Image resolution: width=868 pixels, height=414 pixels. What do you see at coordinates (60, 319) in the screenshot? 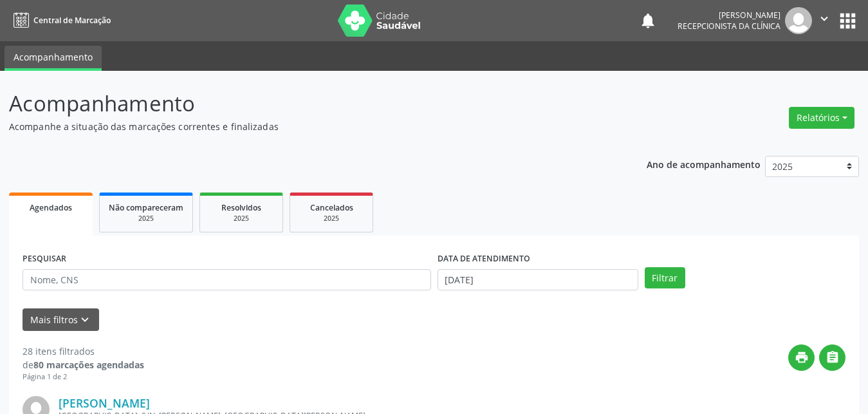
I see `button: Mais filtroskeyboard_arrow_down` at bounding box center [60, 319].